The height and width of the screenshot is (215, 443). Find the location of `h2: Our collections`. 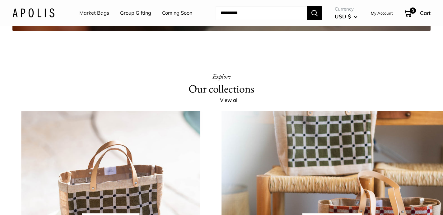

h2: Our collections is located at coordinates (222, 89).